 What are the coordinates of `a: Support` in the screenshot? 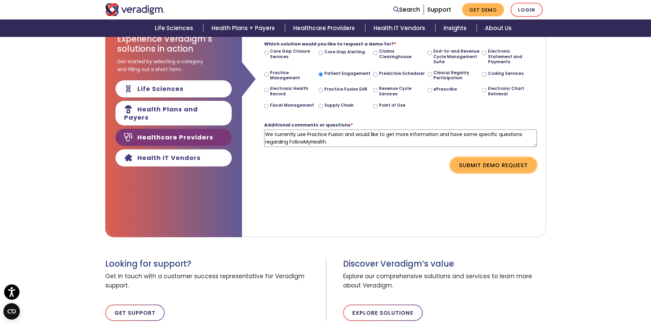 It's located at (439, 10).